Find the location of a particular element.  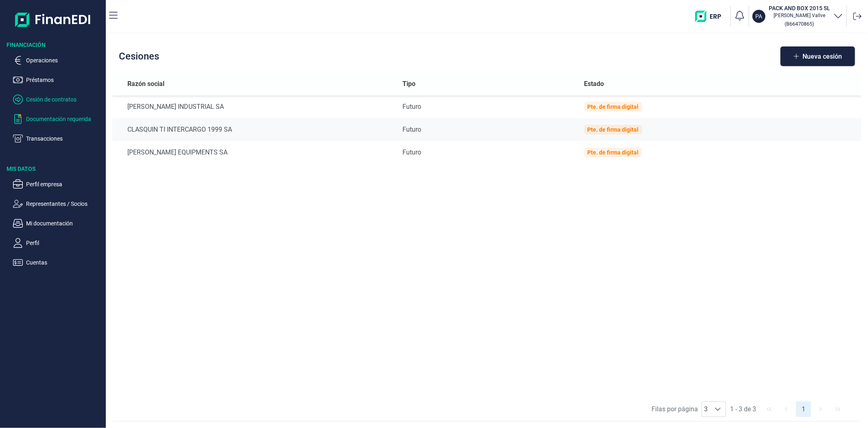

span: Filas por página is located at coordinates (676, 409).